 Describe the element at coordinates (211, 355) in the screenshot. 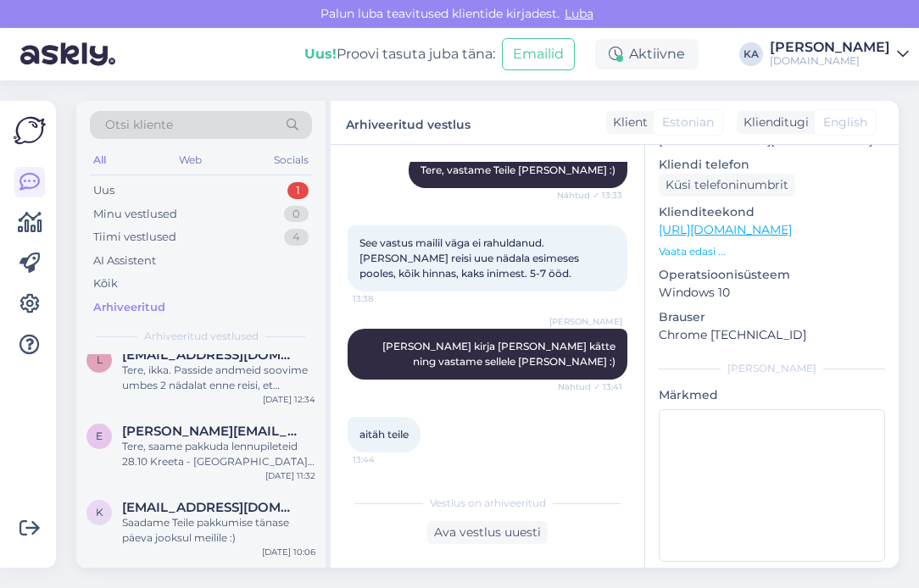

I see `span: lisetteerenvert1@gmail.com` at that location.